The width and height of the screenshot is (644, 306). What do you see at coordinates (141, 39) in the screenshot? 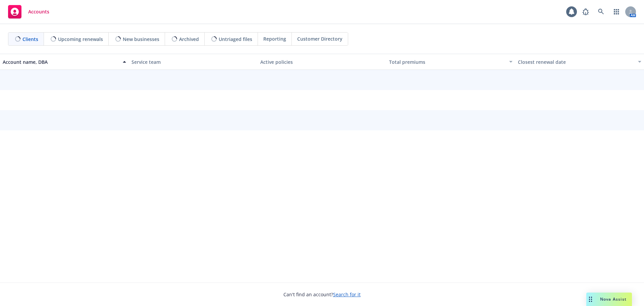
I see `span: New businesses` at bounding box center [141, 39].